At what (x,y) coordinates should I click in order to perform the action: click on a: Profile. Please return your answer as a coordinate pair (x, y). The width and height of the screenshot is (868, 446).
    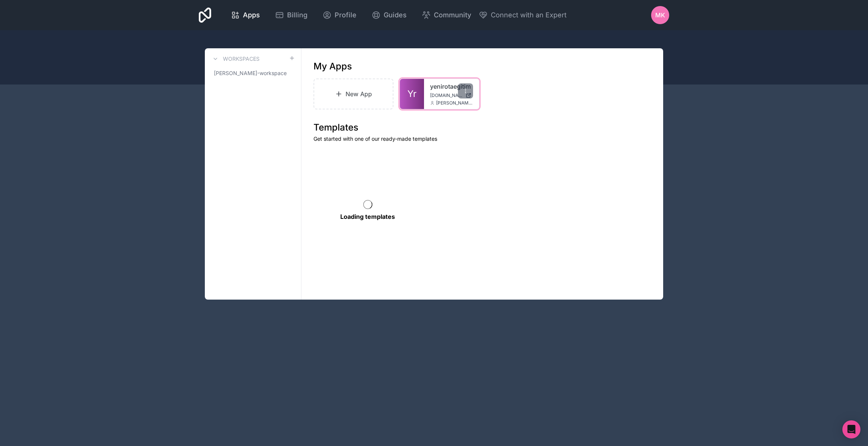
    Looking at the image, I should click on (340, 15).